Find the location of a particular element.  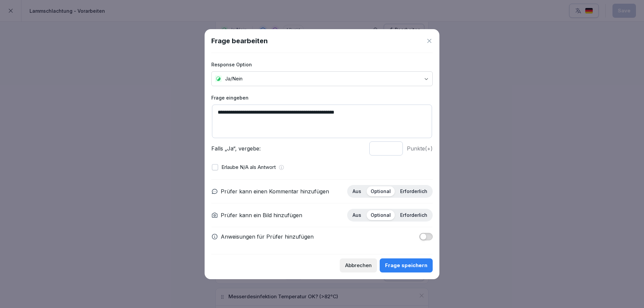

h1: Frage bearbeiten is located at coordinates (240, 41).